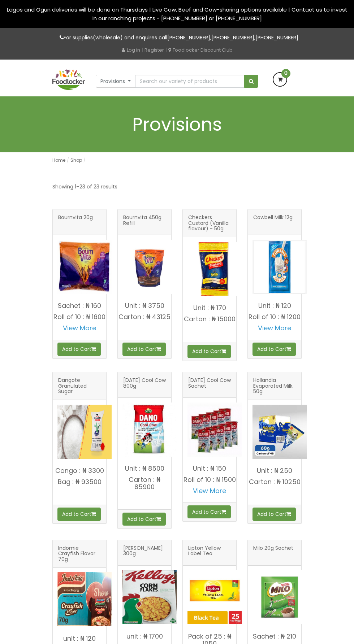 Image resolution: width=354 pixels, height=644 pixels. Describe the element at coordinates (209, 319) in the screenshot. I see `p: Carton : ₦ 15000` at that location.